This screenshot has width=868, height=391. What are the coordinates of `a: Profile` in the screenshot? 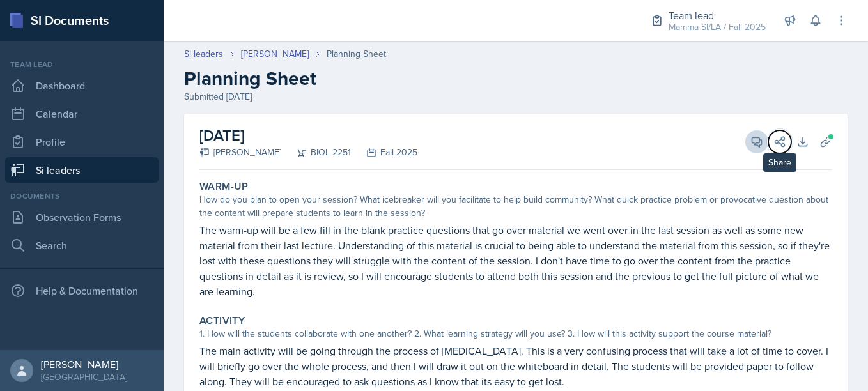 It's located at (82, 142).